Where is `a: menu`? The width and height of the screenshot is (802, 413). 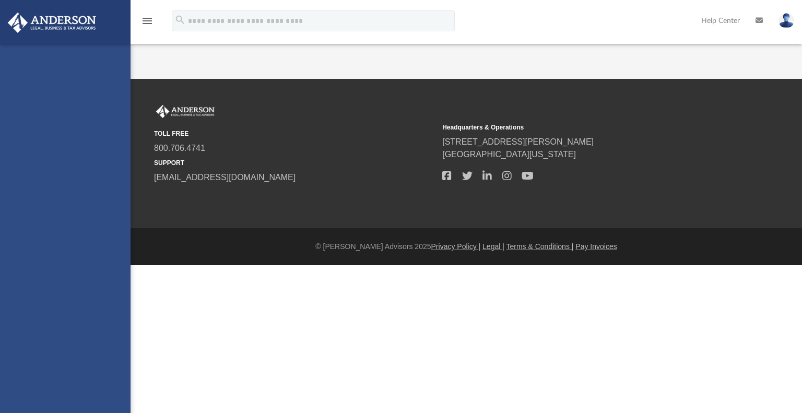
a: menu is located at coordinates (147, 23).